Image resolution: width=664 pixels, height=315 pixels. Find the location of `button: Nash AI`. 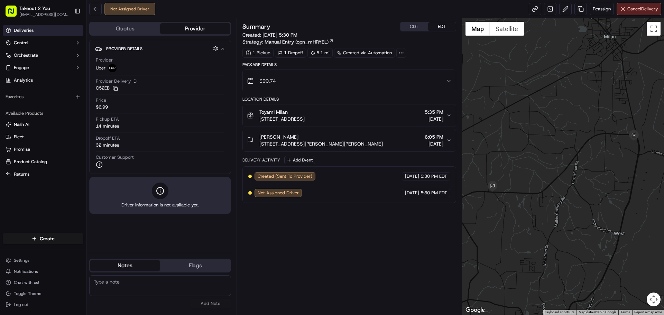

button: Nash AI is located at coordinates (43, 124).